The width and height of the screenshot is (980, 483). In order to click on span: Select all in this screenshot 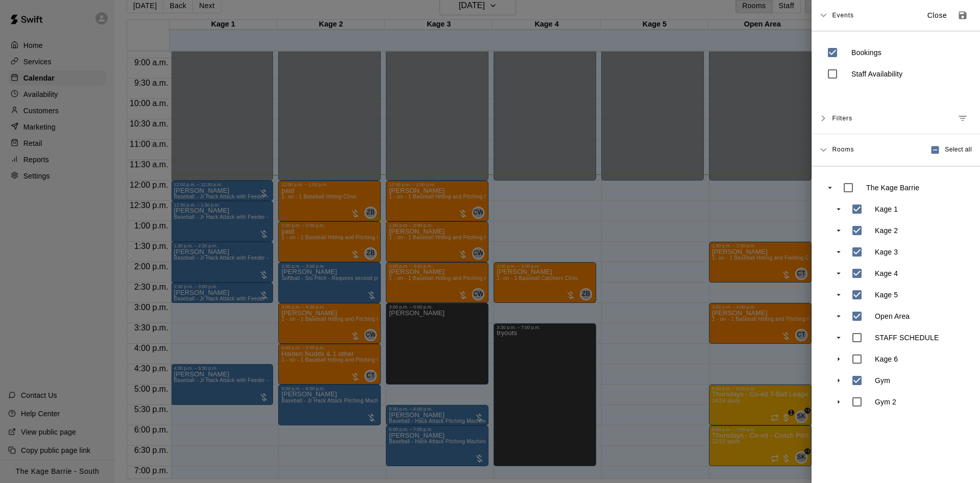, I will do `click(958, 150)`.